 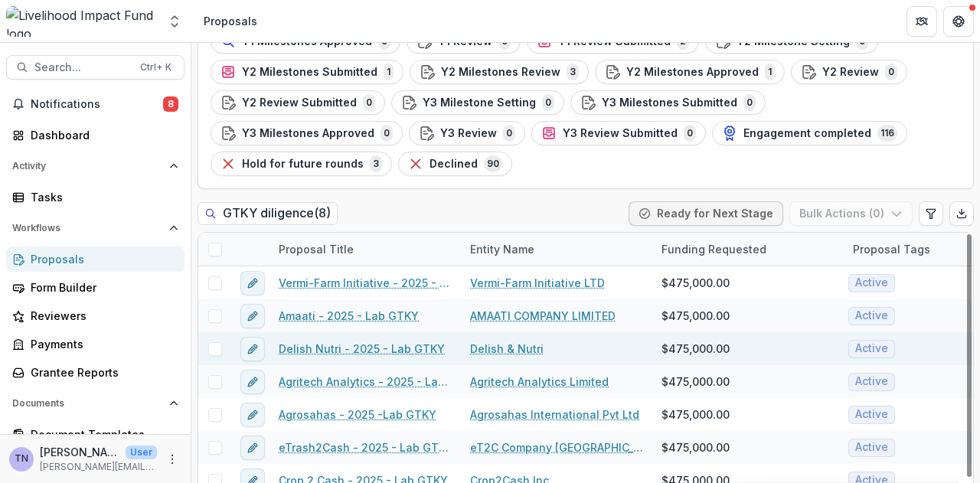 What do you see at coordinates (87, 228) in the screenshot?
I see `span: Workflows` at bounding box center [87, 228].